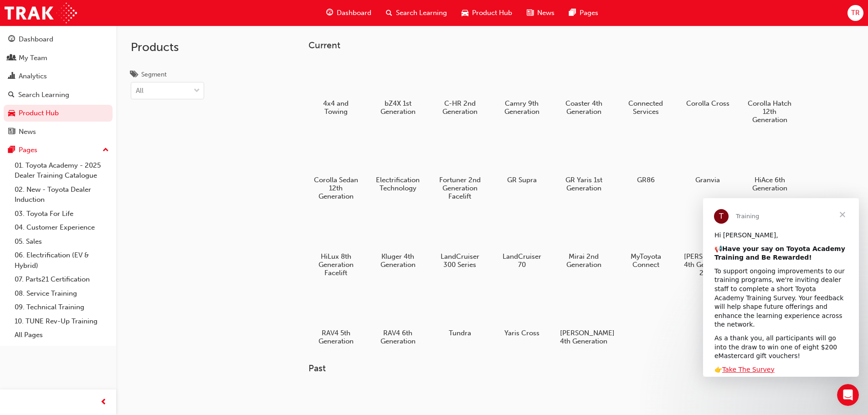 This screenshot has width=868, height=415. Describe the element at coordinates (61, 293) in the screenshot. I see `a: 08. Service Training` at that location.